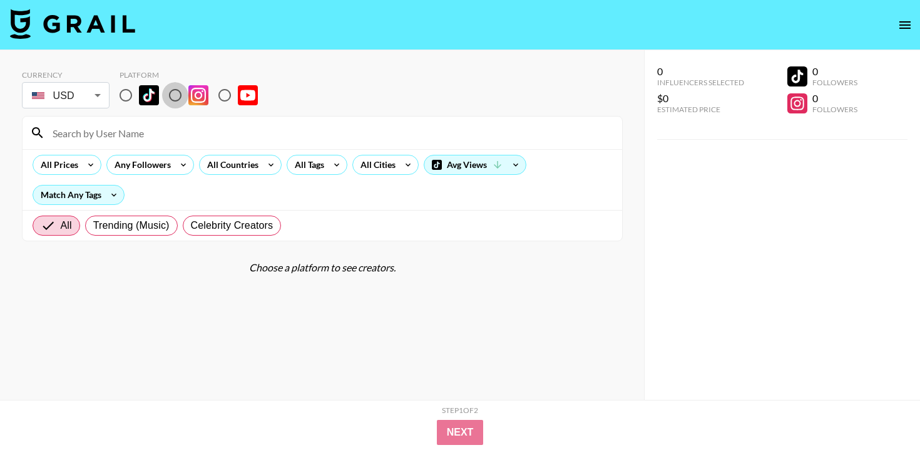 The width and height of the screenshot is (920, 450). I want to click on span: Trending (Music), so click(131, 225).